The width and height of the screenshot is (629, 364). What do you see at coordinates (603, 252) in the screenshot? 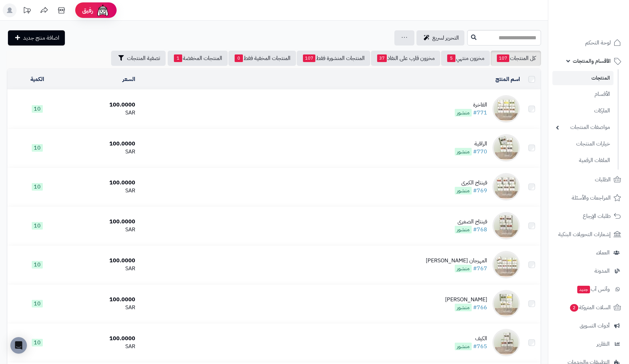
I see `span: العملاء` at bounding box center [603, 252].